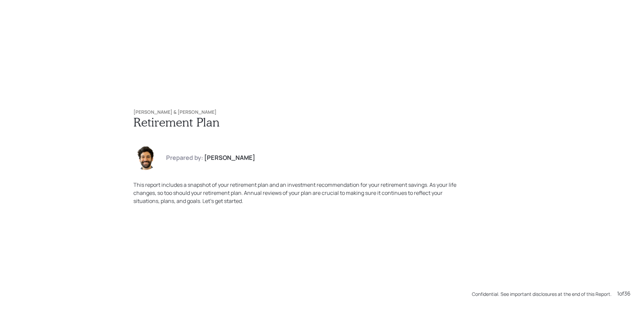 This screenshot has width=644, height=311. I want to click on div: 1 of 36, so click(624, 293).